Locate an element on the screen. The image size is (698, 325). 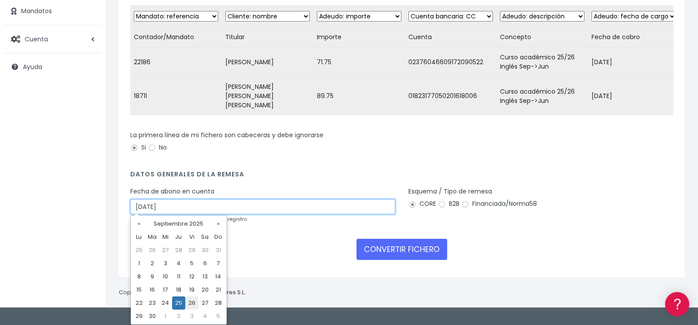
td: 24 is located at coordinates (166, 303).